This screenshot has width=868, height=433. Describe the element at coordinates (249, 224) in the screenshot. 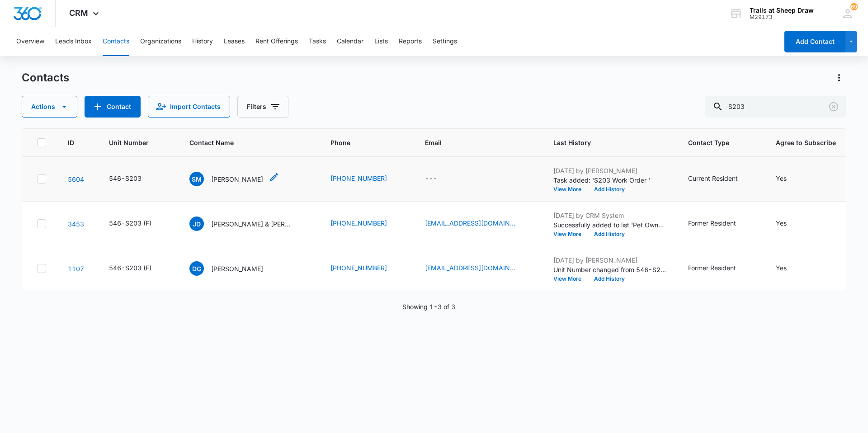

I see `div: Contact Name - Jorge De Santiago & Jennyfer De Santiago Xicara - Select to Edit Field` at that location.